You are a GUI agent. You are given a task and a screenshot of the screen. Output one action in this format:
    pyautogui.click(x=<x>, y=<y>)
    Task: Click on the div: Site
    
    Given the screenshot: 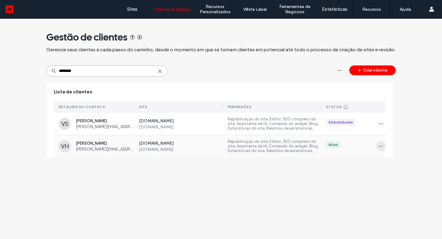 What is the action you would take?
    pyautogui.click(x=143, y=107)
    